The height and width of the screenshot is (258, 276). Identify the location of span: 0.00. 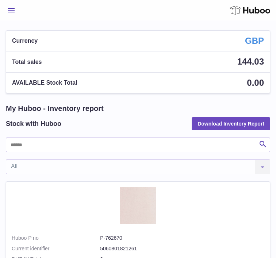
(255, 82).